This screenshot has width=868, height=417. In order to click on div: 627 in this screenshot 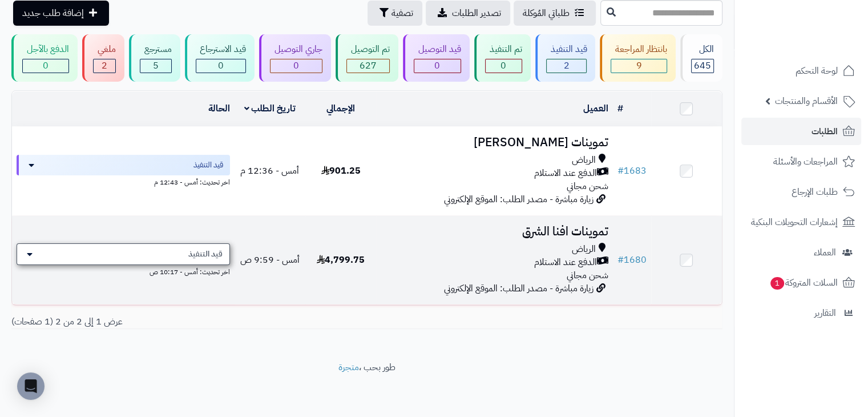, I will do `click(368, 65)`.